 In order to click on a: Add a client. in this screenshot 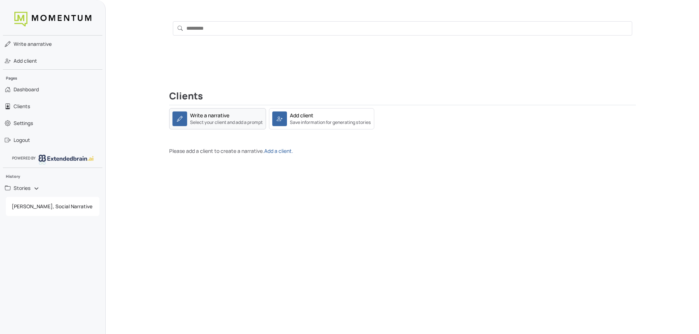, I will do `click(279, 151)`.